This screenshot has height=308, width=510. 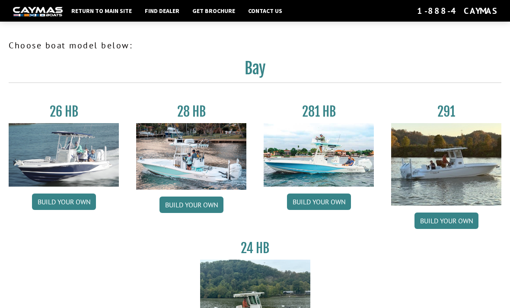 What do you see at coordinates (265, 11) in the screenshot?
I see `a: Contact Us` at bounding box center [265, 11].